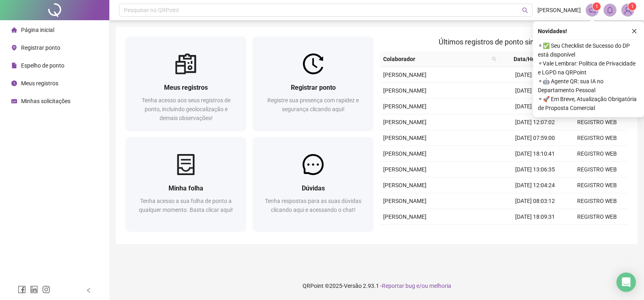 The width and height of the screenshot is (644, 300). I want to click on span: left, so click(89, 290).